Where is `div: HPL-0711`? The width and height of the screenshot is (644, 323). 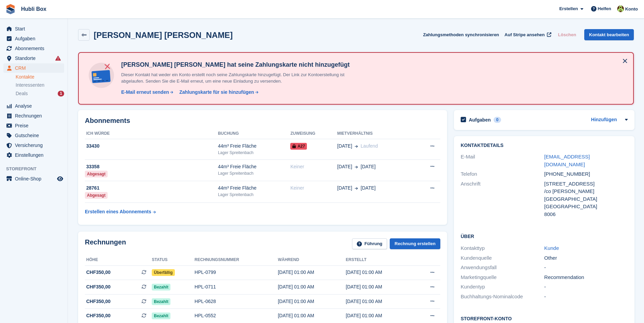
div: HPL-0711 is located at coordinates (236, 287).